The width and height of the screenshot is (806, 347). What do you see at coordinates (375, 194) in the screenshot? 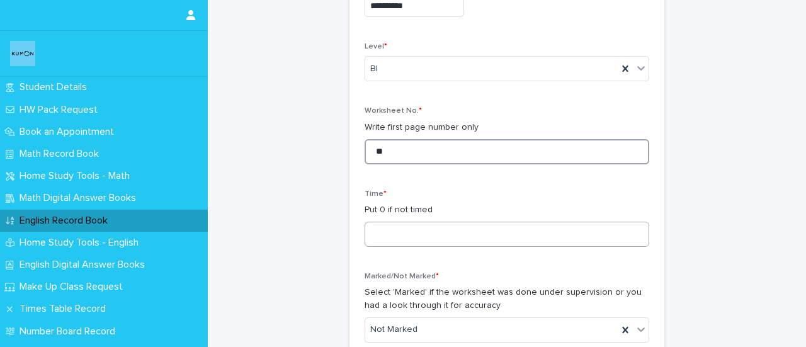
I see `span: Time` at bounding box center [375, 194].